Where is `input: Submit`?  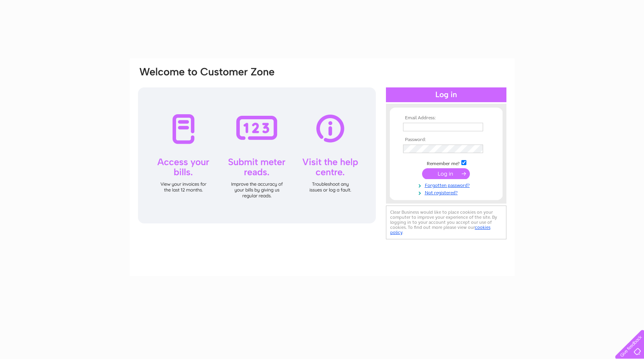 input: Submit is located at coordinates (446, 173).